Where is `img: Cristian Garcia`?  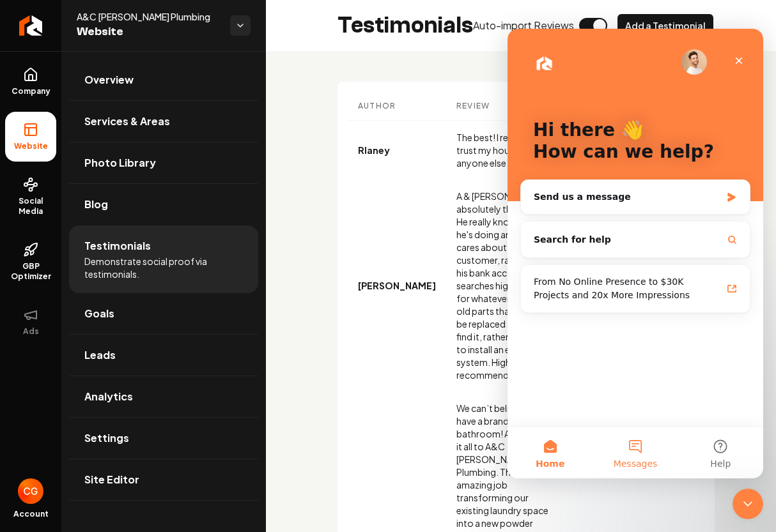 img: Cristian Garcia is located at coordinates (31, 492).